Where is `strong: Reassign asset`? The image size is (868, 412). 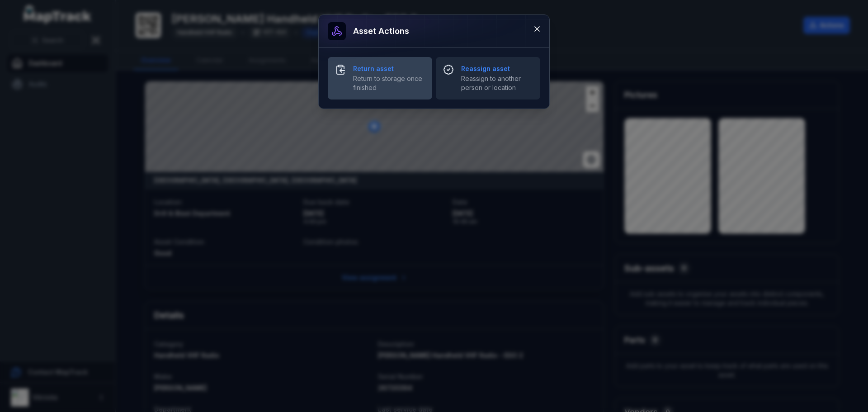 strong: Reassign asset is located at coordinates (497, 68).